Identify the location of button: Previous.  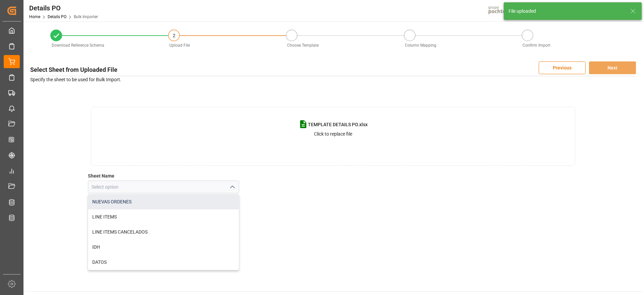
(562, 68).